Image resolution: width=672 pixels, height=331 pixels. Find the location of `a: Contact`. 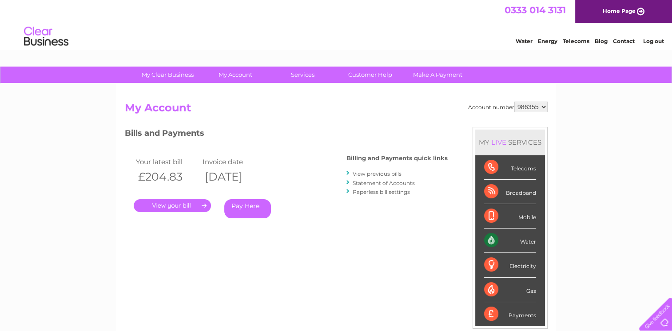

a: Contact is located at coordinates (623, 41).